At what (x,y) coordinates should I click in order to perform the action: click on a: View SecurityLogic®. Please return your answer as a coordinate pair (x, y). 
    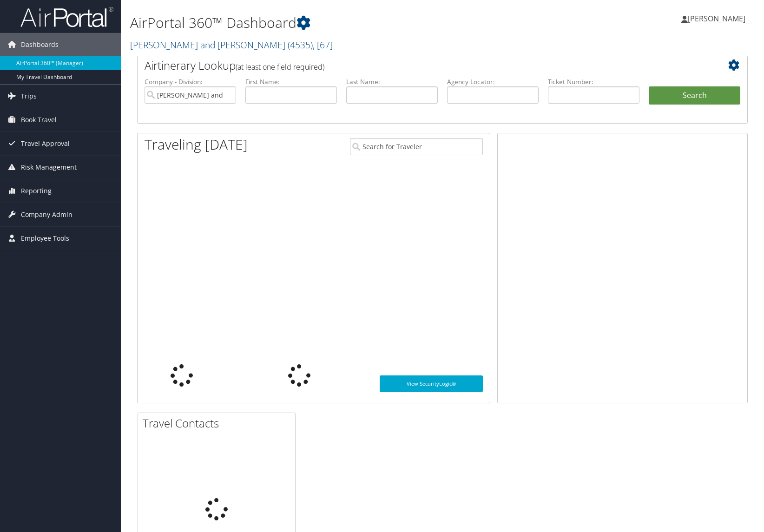
    Looking at the image, I should click on (431, 384).